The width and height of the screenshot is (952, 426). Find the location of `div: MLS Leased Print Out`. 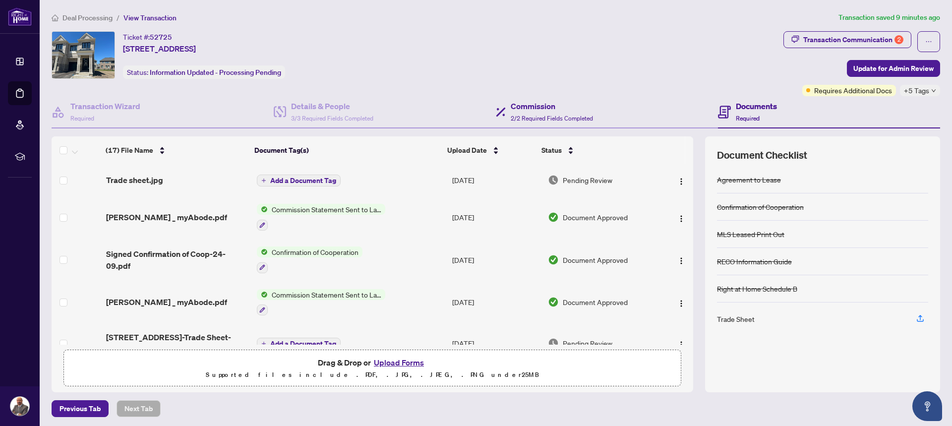

div: MLS Leased Print Out is located at coordinates (751, 234).